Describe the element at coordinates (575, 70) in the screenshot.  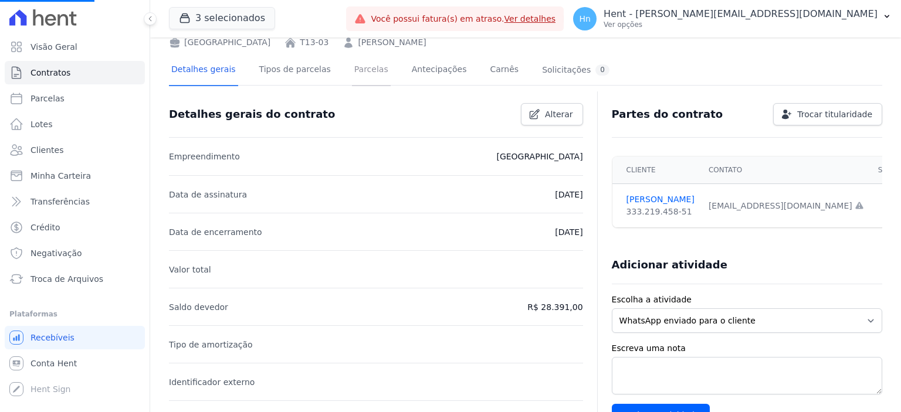
I see `a: Solicitações0` at that location.